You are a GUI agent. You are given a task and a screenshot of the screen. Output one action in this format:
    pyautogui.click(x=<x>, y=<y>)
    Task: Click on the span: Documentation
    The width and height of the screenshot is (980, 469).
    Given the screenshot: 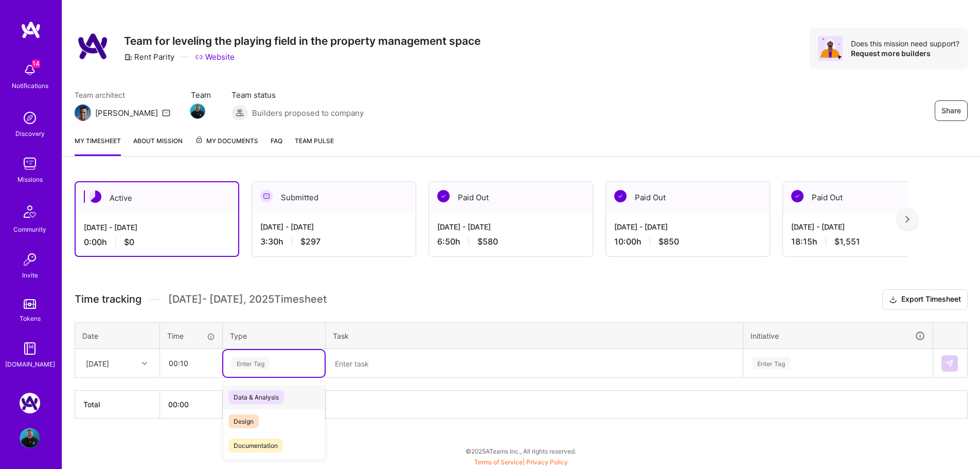 What is the action you would take?
    pyautogui.click(x=255, y=446)
    